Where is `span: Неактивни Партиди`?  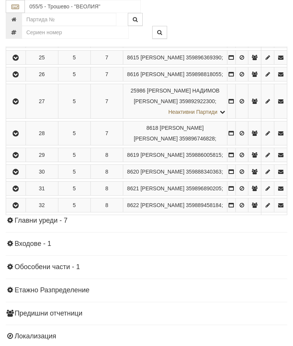 span: Неактивни Партиди is located at coordinates (192, 112).